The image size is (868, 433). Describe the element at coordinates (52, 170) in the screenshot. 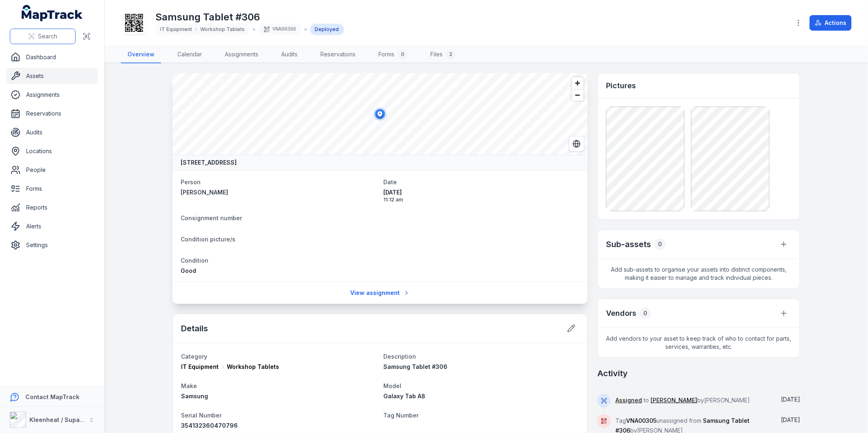

I see `a: People` at that location.